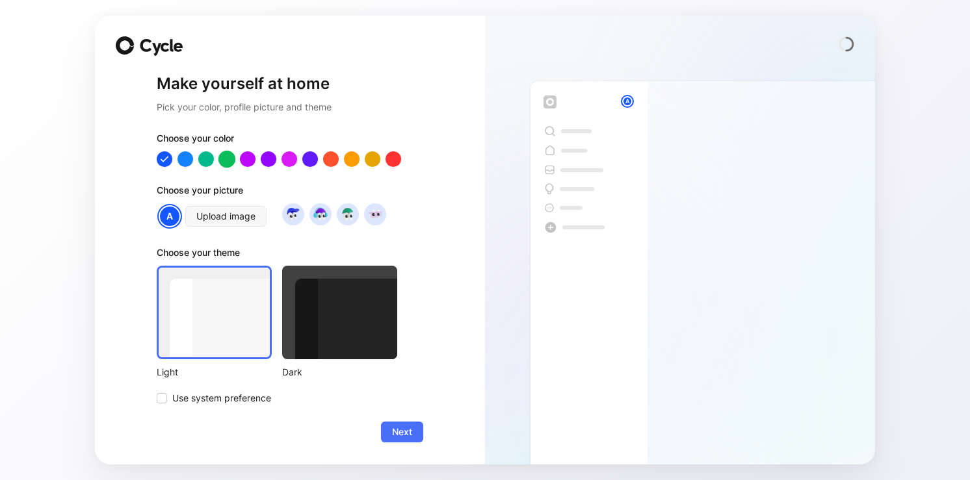 This screenshot has height=480, width=970. Describe the element at coordinates (290, 107) in the screenshot. I see `h2: Pick your color, profile picture and theme` at that location.